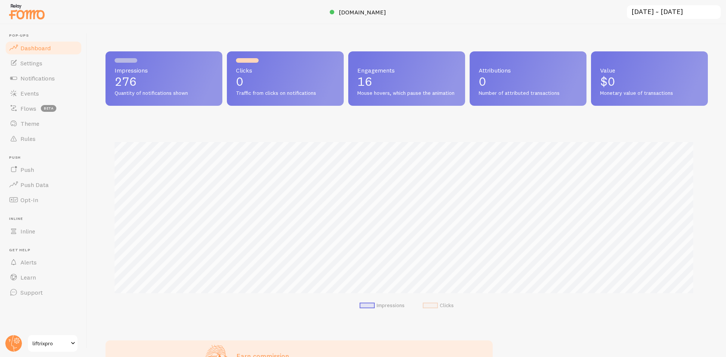 This screenshot has width=726, height=357. I want to click on span: Engagements, so click(406, 70).